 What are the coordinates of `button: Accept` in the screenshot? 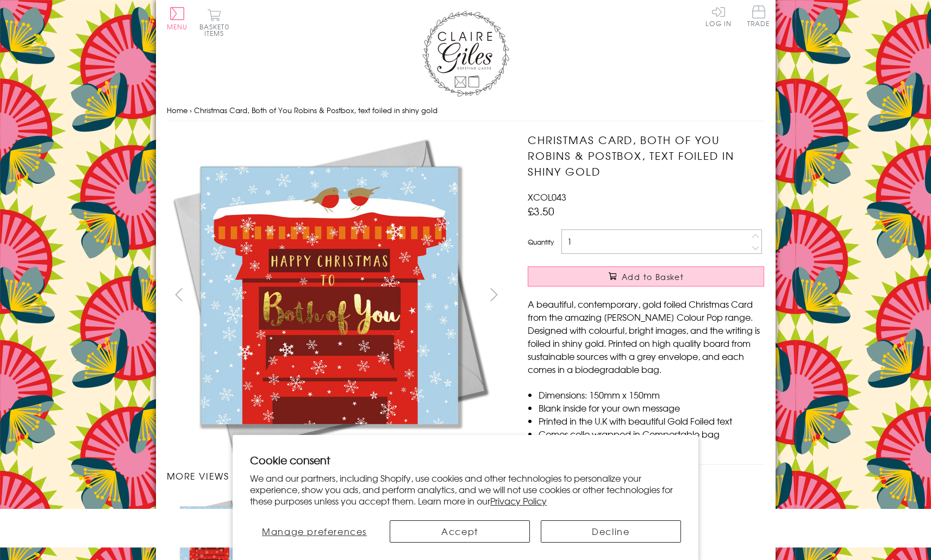 It's located at (459, 531).